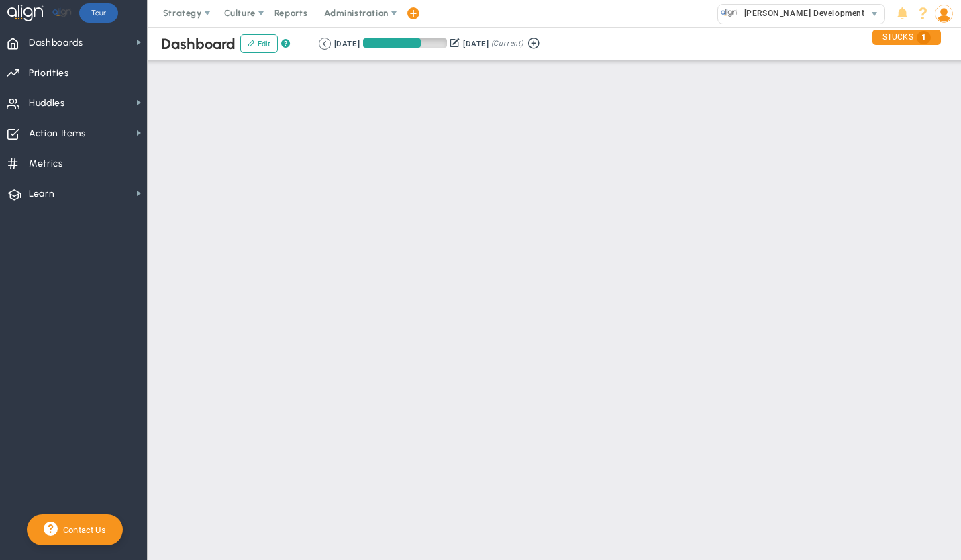 The width and height of the screenshot is (961, 560). I want to click on div: Period Progress: 69% Day 63 of 91 with 28 remaining., so click(405, 43).